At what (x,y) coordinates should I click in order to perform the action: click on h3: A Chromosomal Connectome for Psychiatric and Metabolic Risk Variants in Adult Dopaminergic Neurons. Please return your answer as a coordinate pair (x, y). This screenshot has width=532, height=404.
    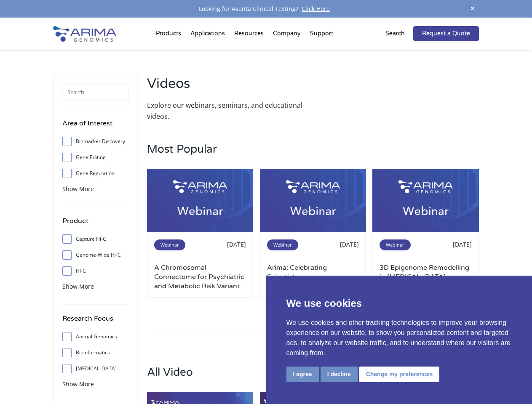
    Looking at the image, I should click on (200, 277).